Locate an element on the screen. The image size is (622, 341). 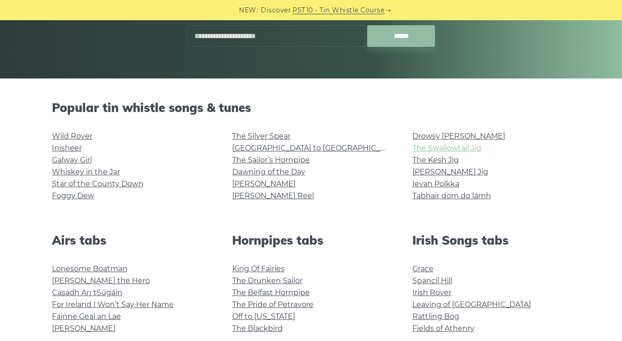
a: Foggy Dew is located at coordinates (73, 196).